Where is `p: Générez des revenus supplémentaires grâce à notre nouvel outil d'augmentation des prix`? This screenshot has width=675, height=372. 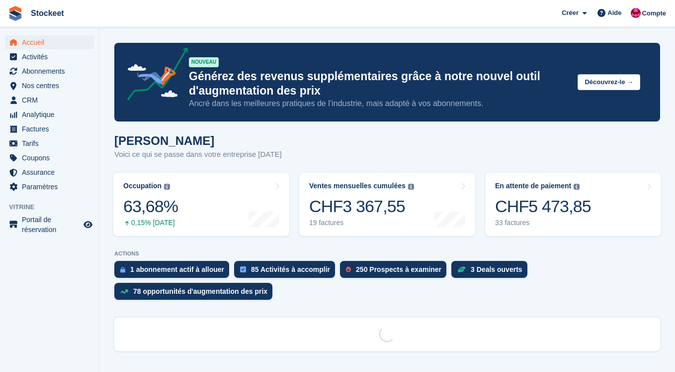
p: Générez des revenus supplémentaires grâce à notre nouvel outil d'augmentation des prix is located at coordinates (379, 84).